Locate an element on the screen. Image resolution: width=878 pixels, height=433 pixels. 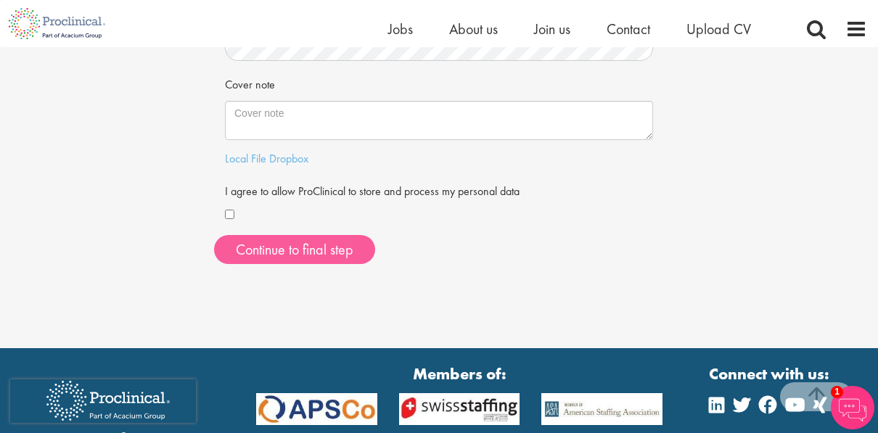
a: Jobs is located at coordinates (401, 29).